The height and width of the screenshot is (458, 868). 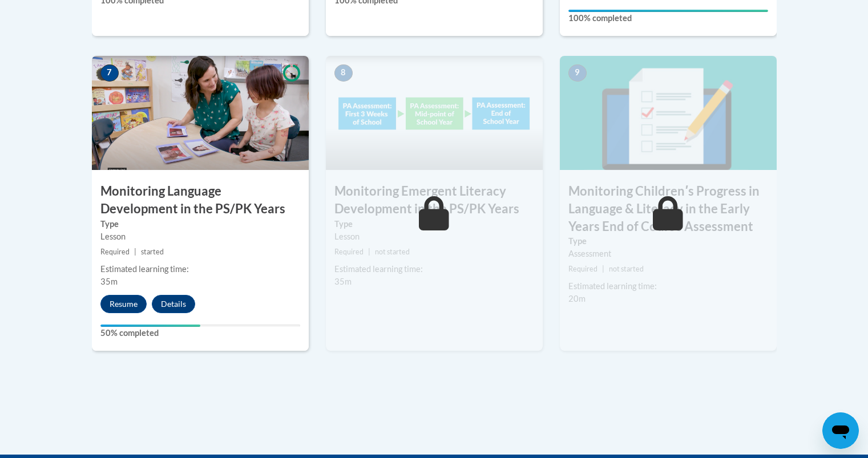 What do you see at coordinates (668, 254) in the screenshot?
I see `div: Assessment` at bounding box center [668, 254].